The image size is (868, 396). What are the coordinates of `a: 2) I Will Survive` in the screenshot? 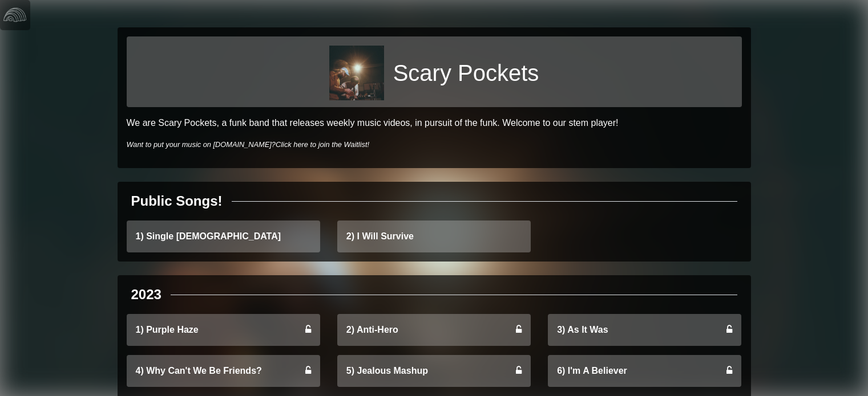 It's located at (434, 236).